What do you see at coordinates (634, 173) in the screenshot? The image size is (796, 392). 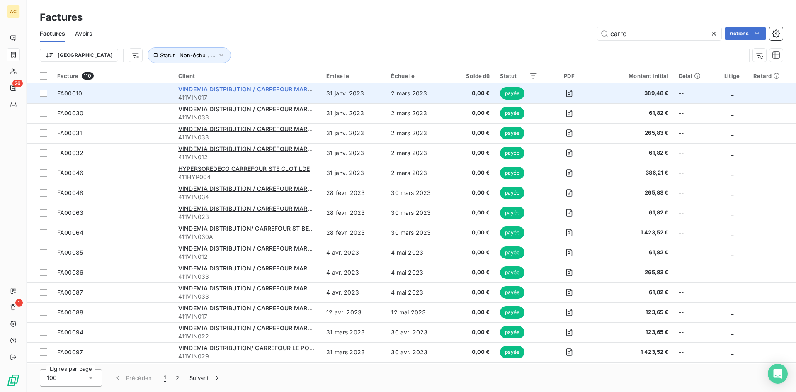 I see `span: 386,21 €` at bounding box center [634, 173].